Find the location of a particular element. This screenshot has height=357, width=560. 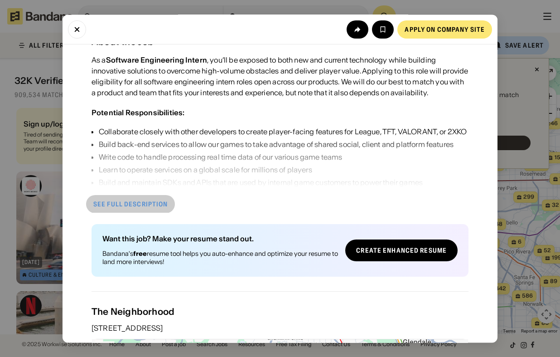

div: Software Engineering Intern is located at coordinates (156, 60).